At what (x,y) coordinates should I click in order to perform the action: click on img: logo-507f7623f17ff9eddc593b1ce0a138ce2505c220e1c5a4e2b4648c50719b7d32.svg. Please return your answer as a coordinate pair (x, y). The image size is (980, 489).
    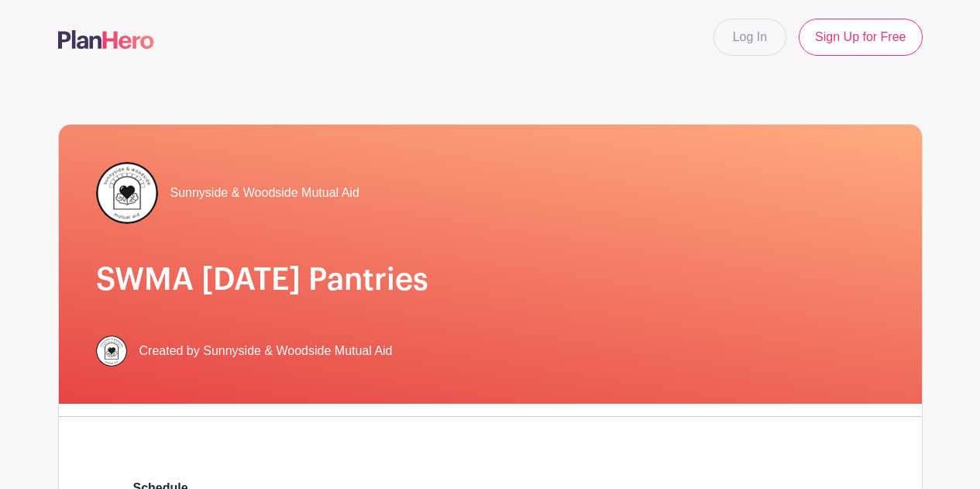
    Looking at the image, I should click on (106, 40).